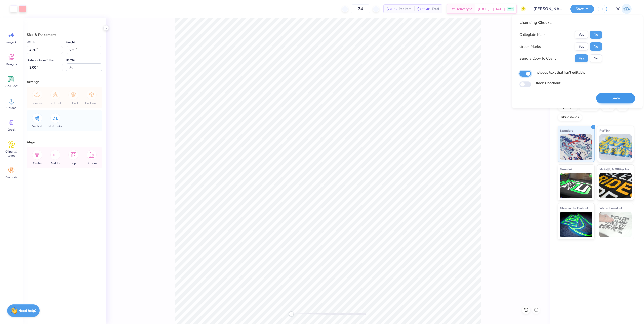 This screenshot has width=644, height=324. Describe the element at coordinates (615, 186) in the screenshot. I see `img: Metallic & Glitter Ink` at that location.